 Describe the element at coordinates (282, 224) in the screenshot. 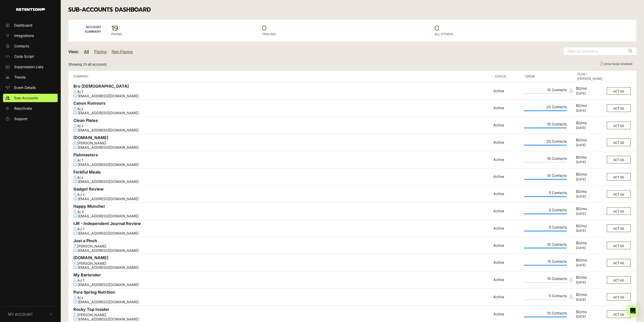

I see `div: IJR - Independent Journal Review` at that location.